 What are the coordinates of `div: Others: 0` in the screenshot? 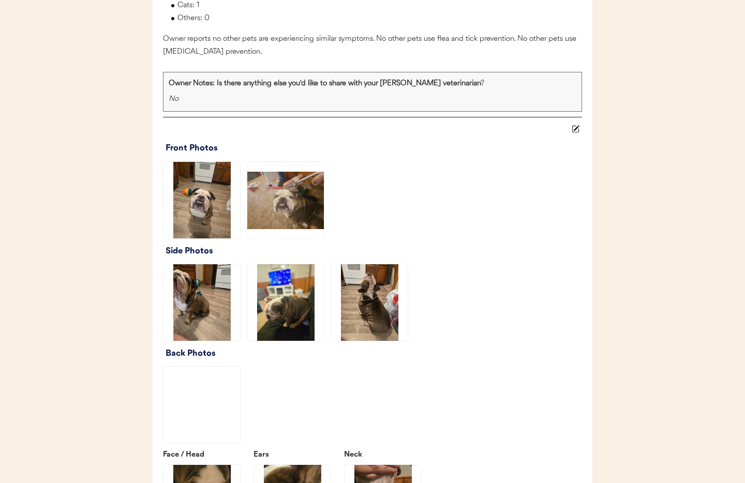 It's located at (380, 19).